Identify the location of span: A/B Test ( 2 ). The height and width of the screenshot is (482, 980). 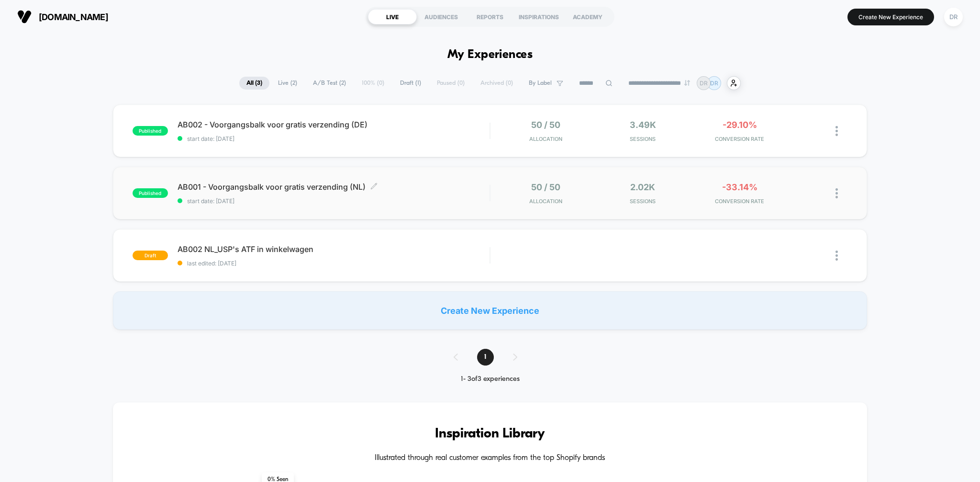
(330, 83).